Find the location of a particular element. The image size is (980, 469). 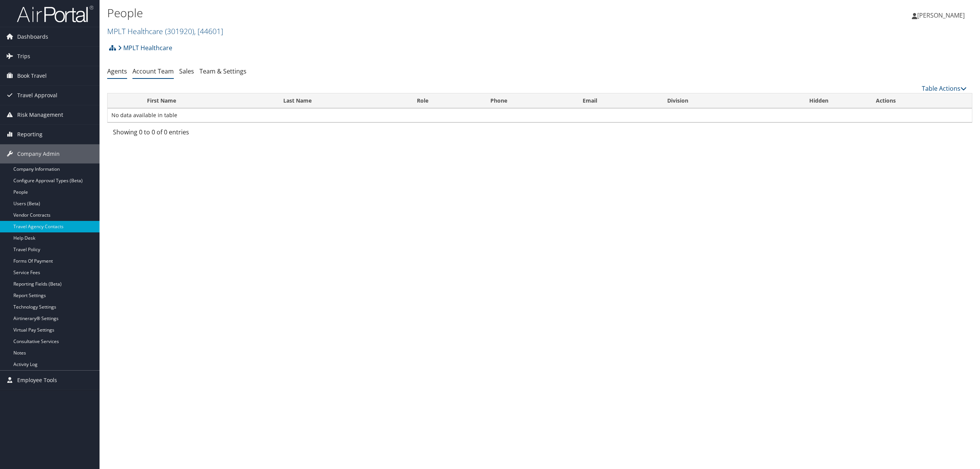

th: First Name is located at coordinates (208, 101).